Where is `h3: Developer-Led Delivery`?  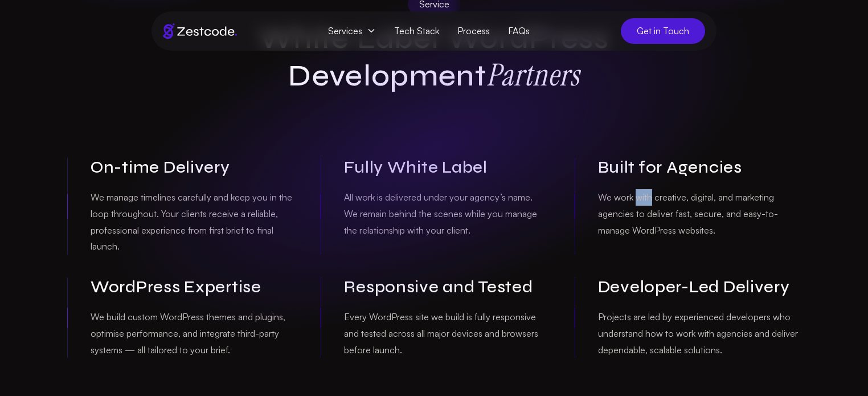 h3: Developer-Led Delivery is located at coordinates (699, 287).